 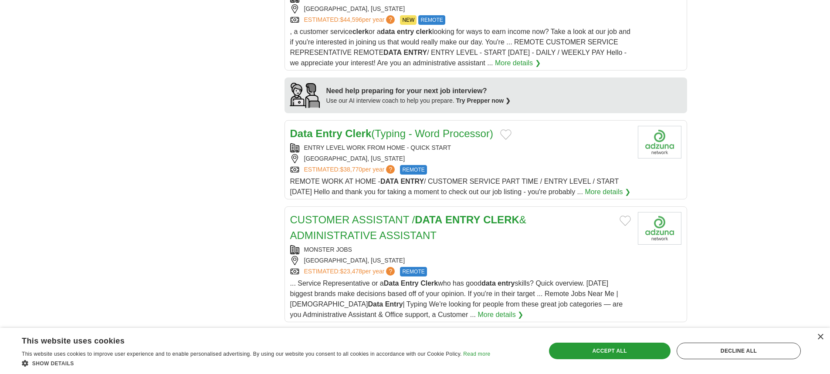 What do you see at coordinates (477, 354) in the screenshot?
I see `a: Read more, opens a new window` at bounding box center [477, 354].